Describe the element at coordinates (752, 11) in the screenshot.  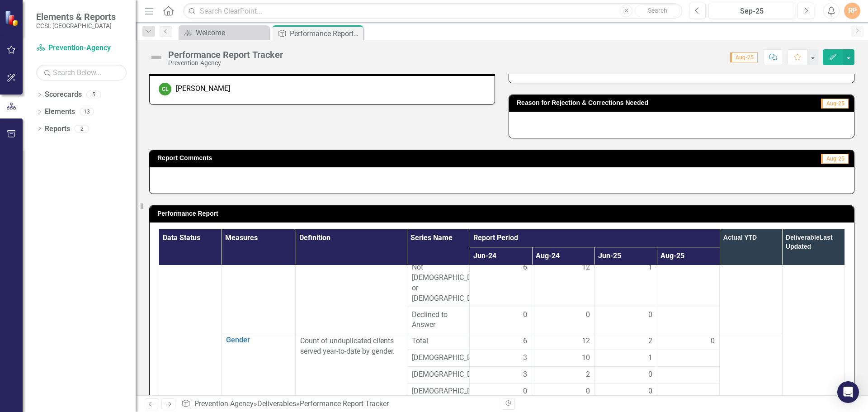
I see `button: Sep-25` at that location.